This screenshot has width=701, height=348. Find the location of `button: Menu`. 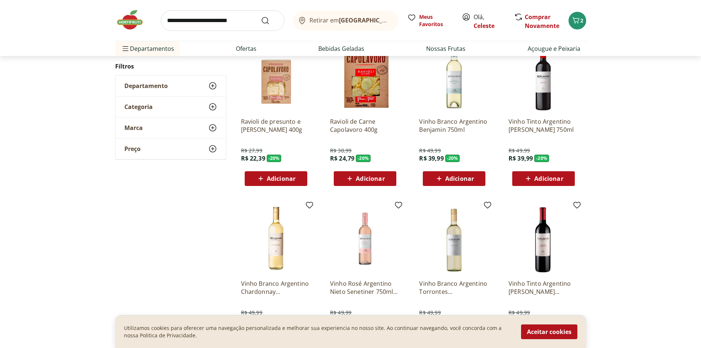

button: Menu is located at coordinates (126, 49).